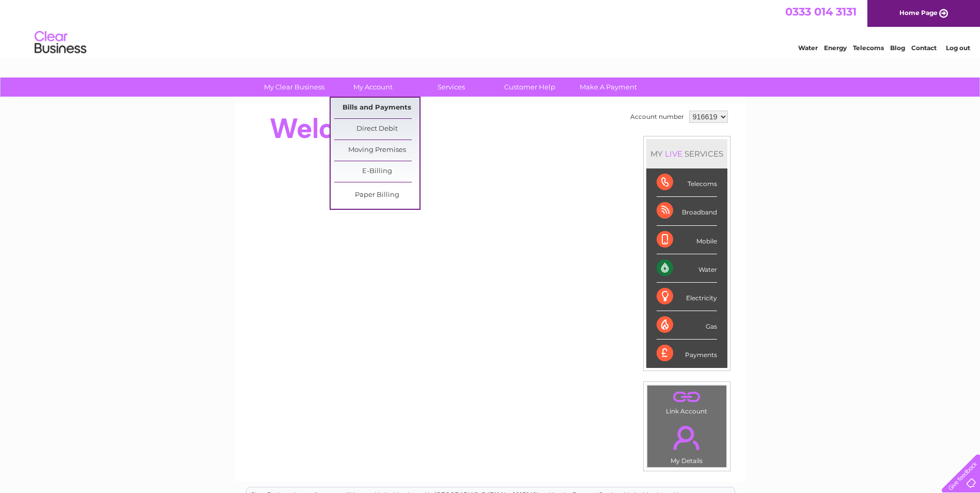  Describe the element at coordinates (687, 240) in the screenshot. I see `div: Mobile` at that location.